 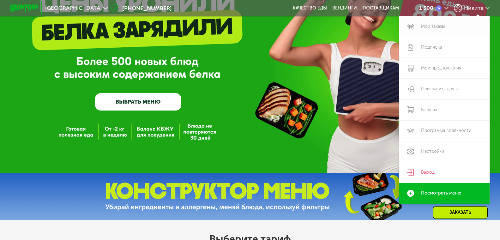 I want to click on span: Никита, so click(x=474, y=8).